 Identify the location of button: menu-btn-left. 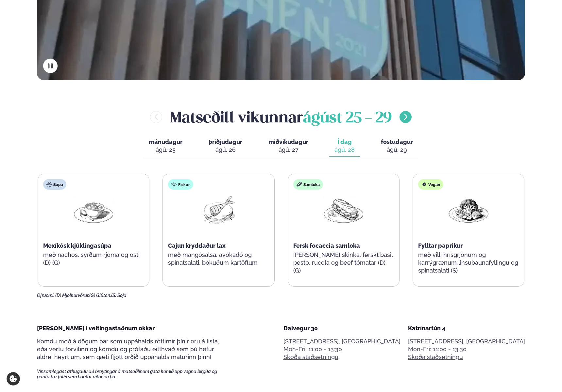
(156, 117).